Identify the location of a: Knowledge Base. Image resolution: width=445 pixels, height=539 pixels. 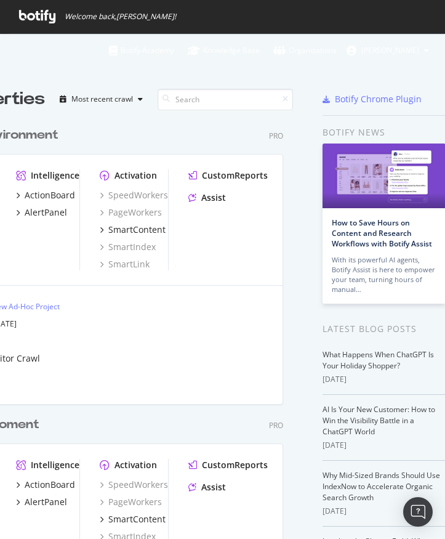
(223, 50).